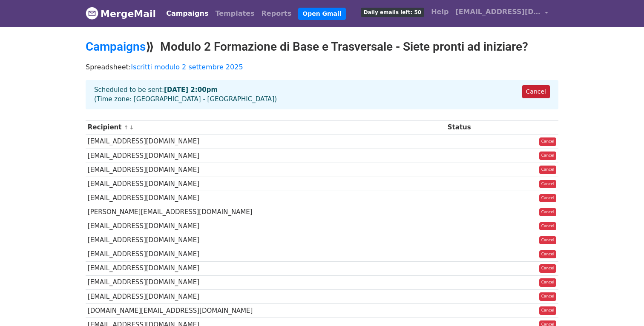 Image resolution: width=644 pixels, height=326 pixels. What do you see at coordinates (392, 12) in the screenshot?
I see `a: Daily emails left: 50` at bounding box center [392, 12].